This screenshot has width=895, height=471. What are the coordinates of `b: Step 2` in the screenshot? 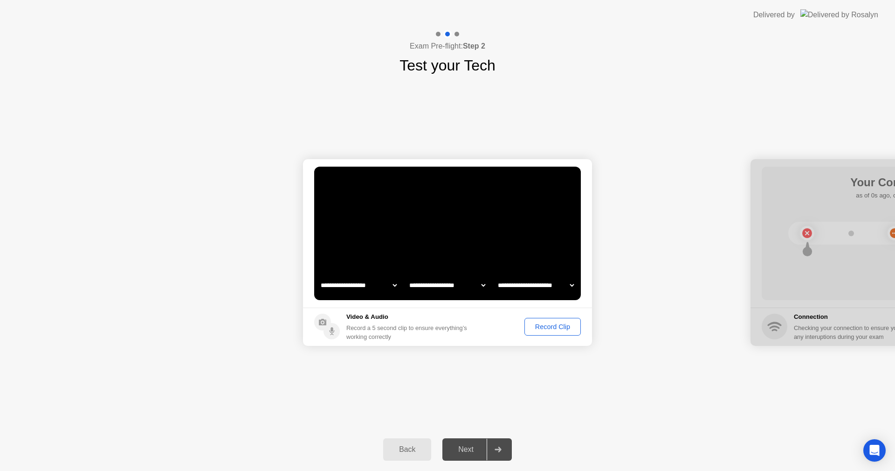 It's located at (474, 46).